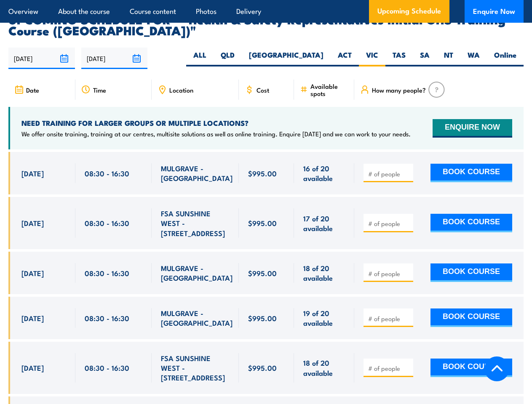 The width and height of the screenshot is (532, 404). What do you see at coordinates (216, 123) in the screenshot?
I see `h4: NEED TRAINING FOR LARGER GROUPS OR MULTIPLE LOCATIONS?` at bounding box center [216, 123].